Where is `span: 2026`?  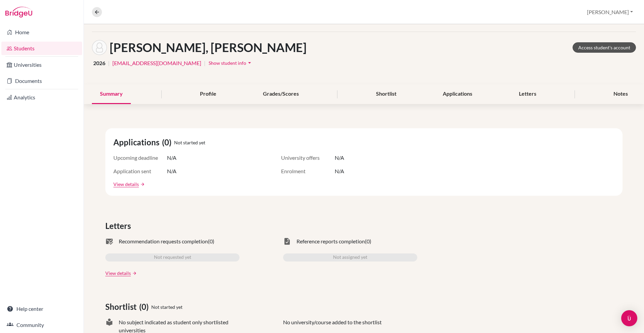 span: 2026 is located at coordinates (100, 63).